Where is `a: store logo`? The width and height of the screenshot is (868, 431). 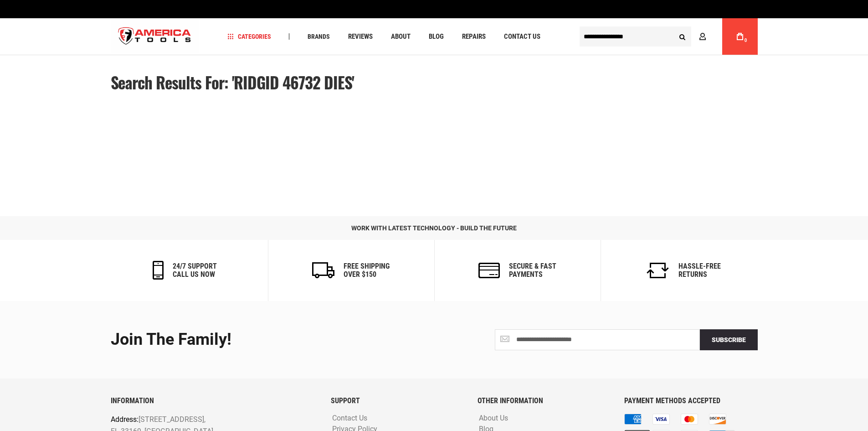 a: store logo is located at coordinates (155, 36).